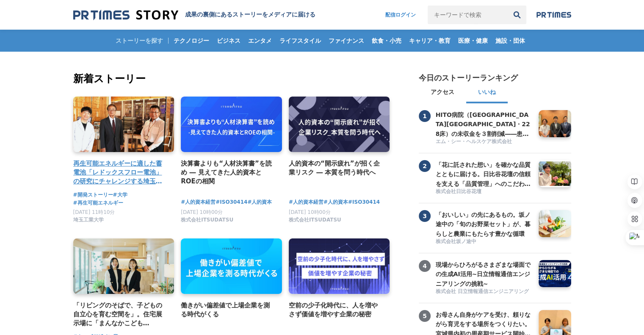  Describe the element at coordinates (482, 291) in the screenshot. I see `span: 株式会社 日立情報通信エンジニアリング` at that location.